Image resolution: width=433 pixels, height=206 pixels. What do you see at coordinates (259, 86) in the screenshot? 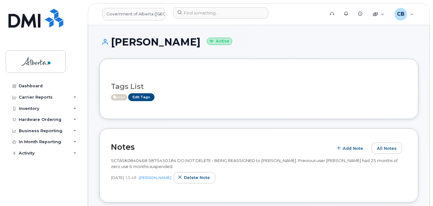
I see `h3: Tags List` at bounding box center [259, 86].